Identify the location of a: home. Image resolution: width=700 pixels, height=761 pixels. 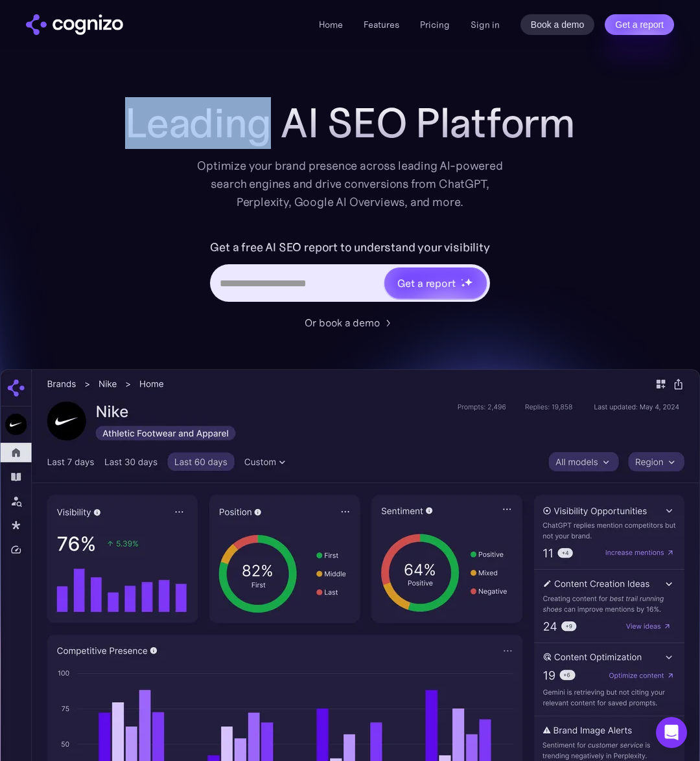
(75, 25).